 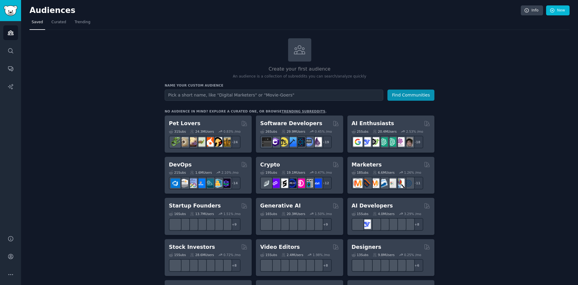 I want to click on img: premiere, so click(x=283, y=265).